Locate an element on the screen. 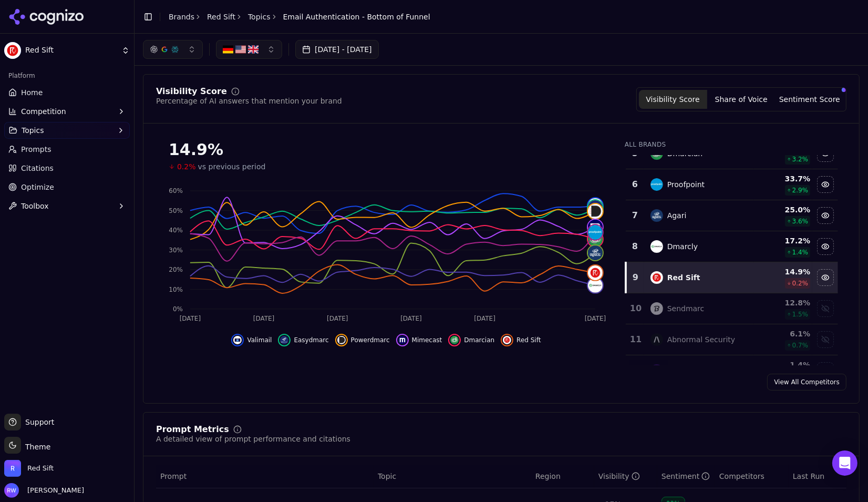  button: Show keyfactor data is located at coordinates (825, 371).